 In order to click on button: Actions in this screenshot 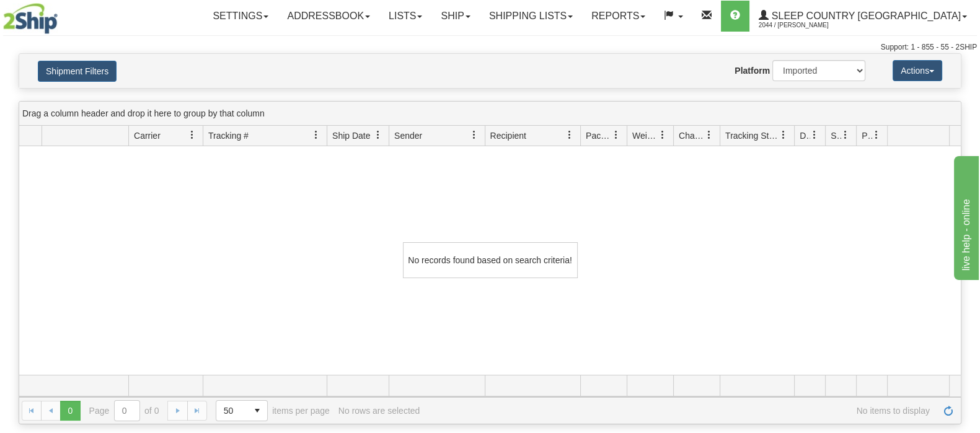, I will do `click(917, 71)`.